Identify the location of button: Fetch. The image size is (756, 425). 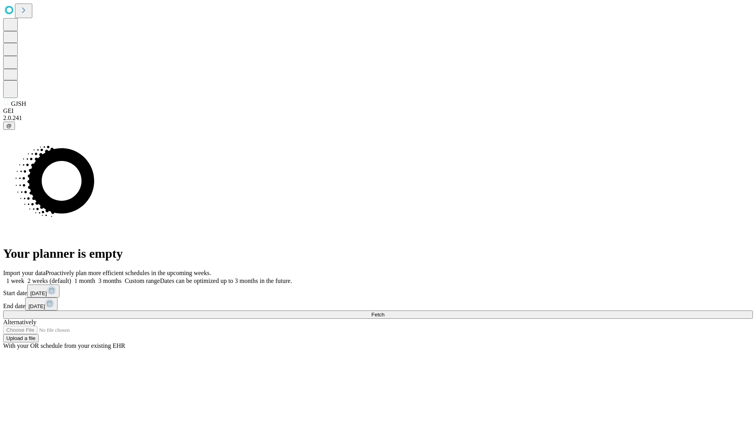
(378, 314).